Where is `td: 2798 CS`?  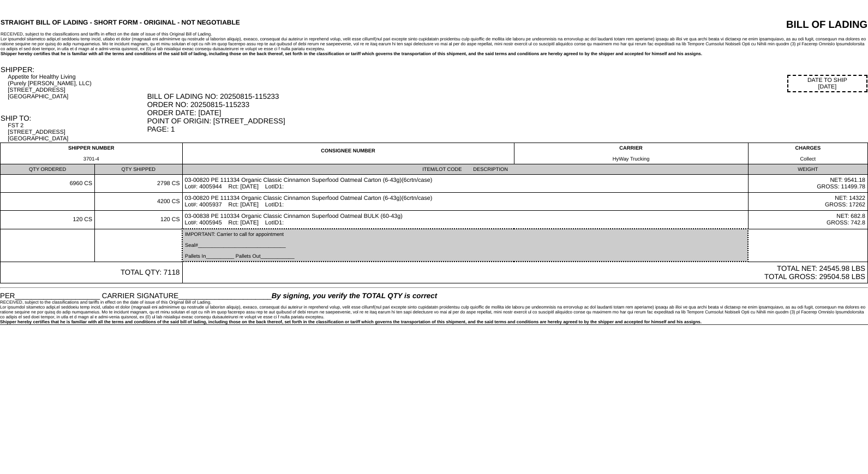 td: 2798 CS is located at coordinates (139, 183).